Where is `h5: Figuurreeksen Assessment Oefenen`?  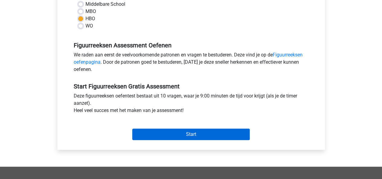
h5: Figuurreeksen Assessment Oefenen is located at coordinates (191, 45).